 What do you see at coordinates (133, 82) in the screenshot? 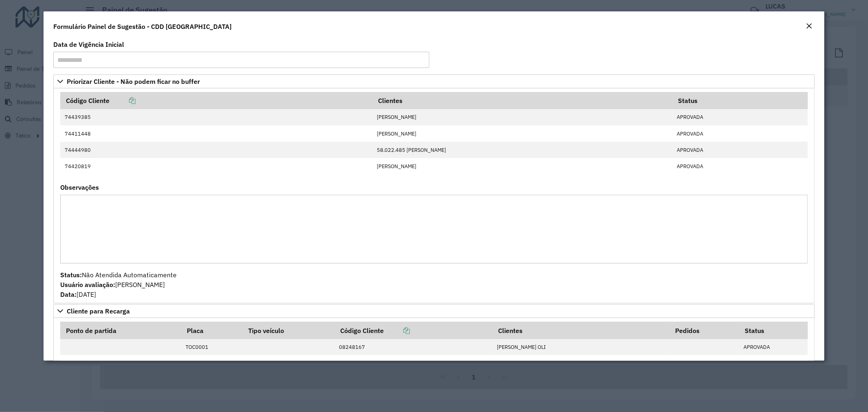
I see `span: Priorizar Cliente - Não podem ficar no buffer` at bounding box center [133, 82].